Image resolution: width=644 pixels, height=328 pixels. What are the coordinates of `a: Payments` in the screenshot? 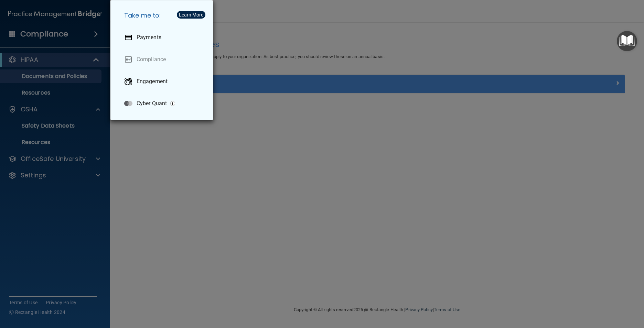 It's located at (163, 38).